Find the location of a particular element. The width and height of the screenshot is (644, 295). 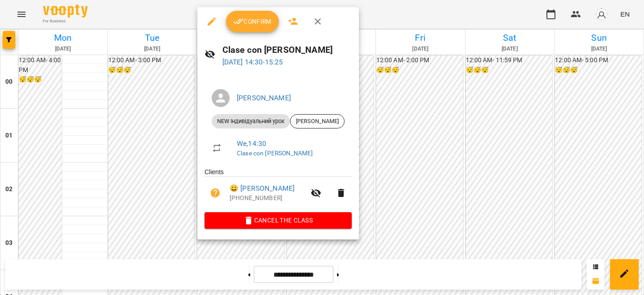

span: NEW Індивідуальний урок is located at coordinates (251, 121).